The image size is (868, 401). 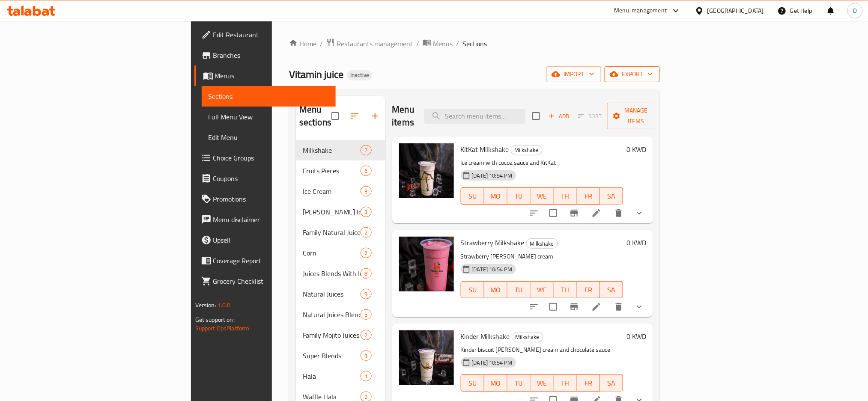 I want to click on span: 2, so click(x=366, y=397).